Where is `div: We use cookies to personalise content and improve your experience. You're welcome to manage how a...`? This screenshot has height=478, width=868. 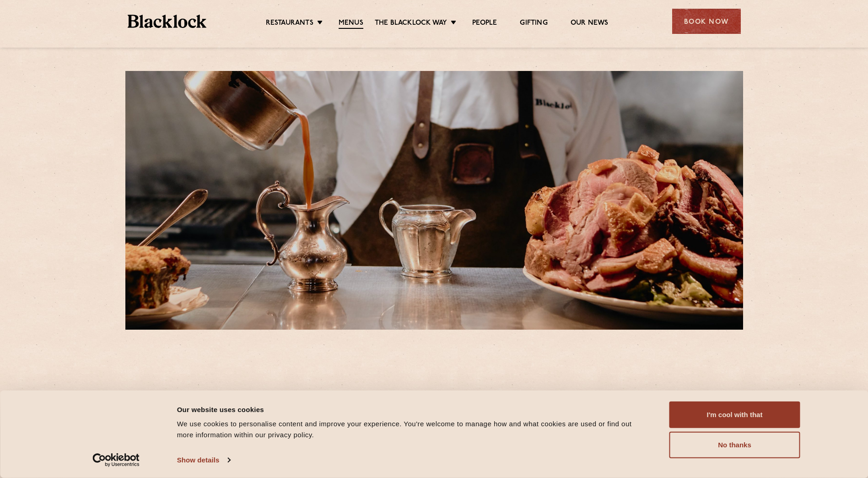
div: We use cookies to personalise content and improve your experience. You're welcome to manage how a... is located at coordinates (413, 429).